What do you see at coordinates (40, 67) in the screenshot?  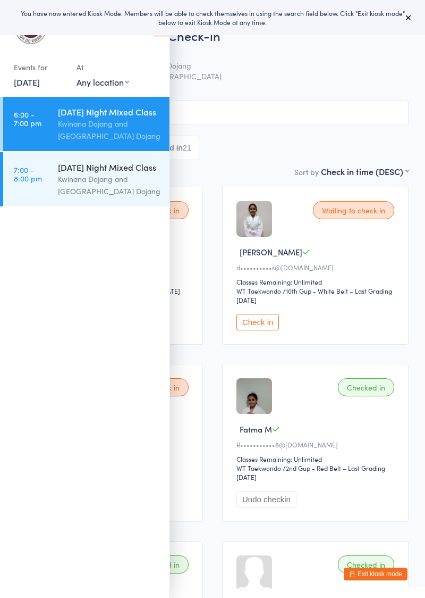 I see `div: Events for` at bounding box center [40, 67].